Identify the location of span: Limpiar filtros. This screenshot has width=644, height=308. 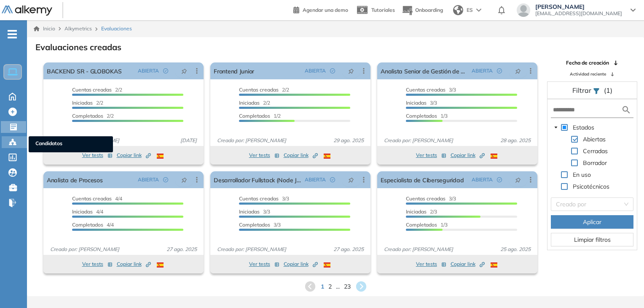
(592, 240).